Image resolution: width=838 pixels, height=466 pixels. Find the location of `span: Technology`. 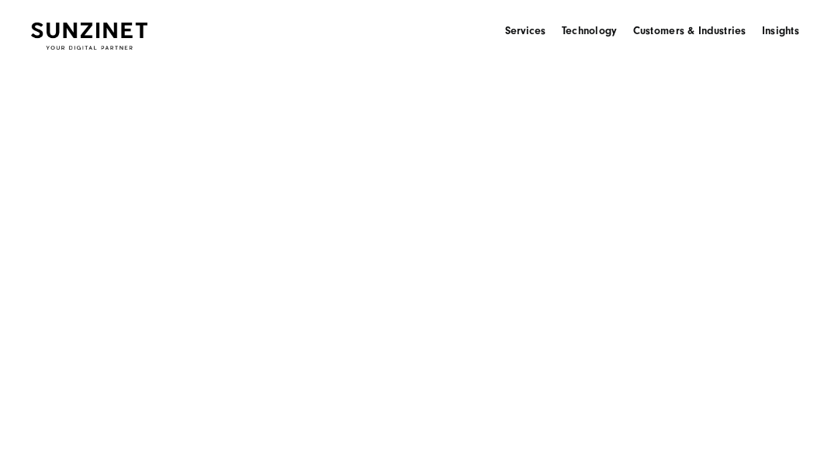

span: Technology is located at coordinates (590, 31).